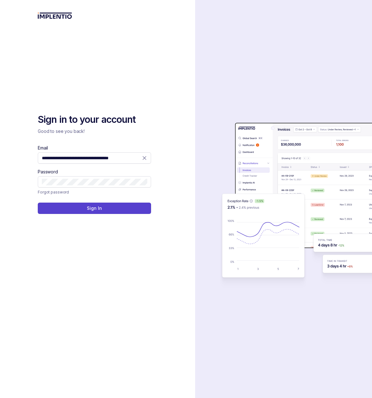 This screenshot has height=398, width=372. Describe the element at coordinates (55, 16) in the screenshot. I see `img: logo` at that location.